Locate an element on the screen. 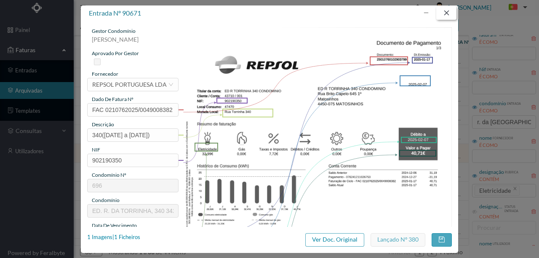 The width and height of the screenshot is (539, 258). span: descrição is located at coordinates (103, 124).